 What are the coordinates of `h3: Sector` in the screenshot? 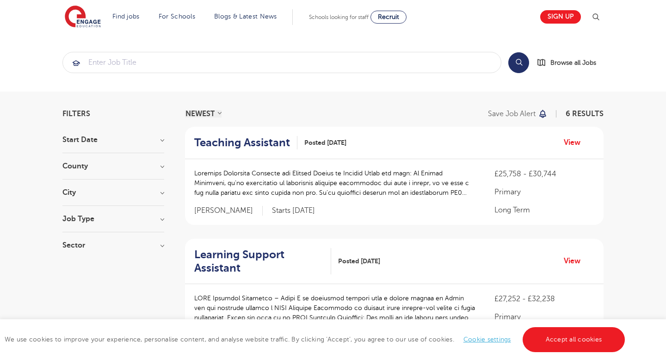 It's located at (113, 245).